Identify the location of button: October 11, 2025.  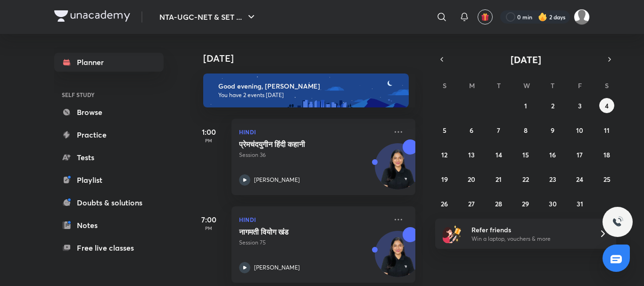
(607, 130).